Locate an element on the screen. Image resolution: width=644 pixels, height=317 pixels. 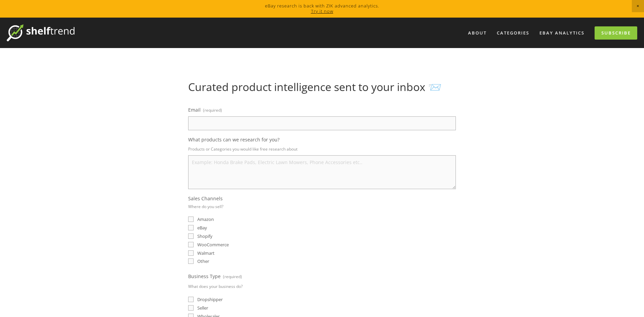
h1: Curated product intelligence sent to your inbox 📨 is located at coordinates (322, 87).